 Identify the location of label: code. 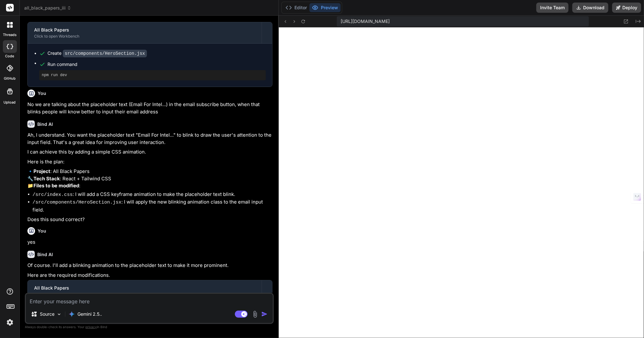
(10, 56).